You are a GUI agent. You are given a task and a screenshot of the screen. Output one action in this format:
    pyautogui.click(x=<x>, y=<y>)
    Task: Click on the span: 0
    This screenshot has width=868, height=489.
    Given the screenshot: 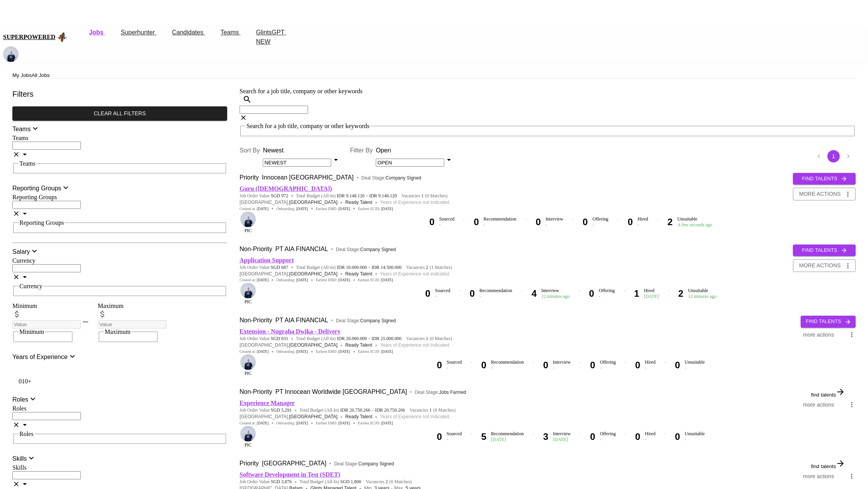 What is the action you would take?
    pyautogui.click(x=20, y=381)
    